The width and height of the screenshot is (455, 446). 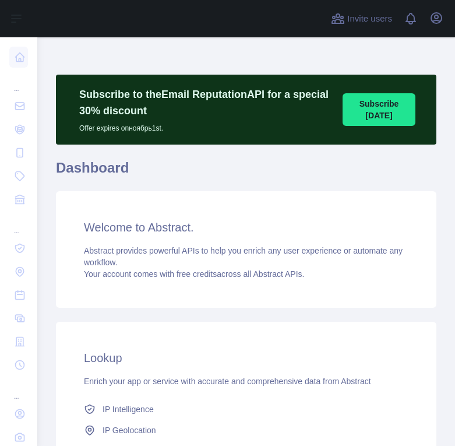 What do you see at coordinates (361, 19) in the screenshot?
I see `button: Invite users` at bounding box center [361, 19].